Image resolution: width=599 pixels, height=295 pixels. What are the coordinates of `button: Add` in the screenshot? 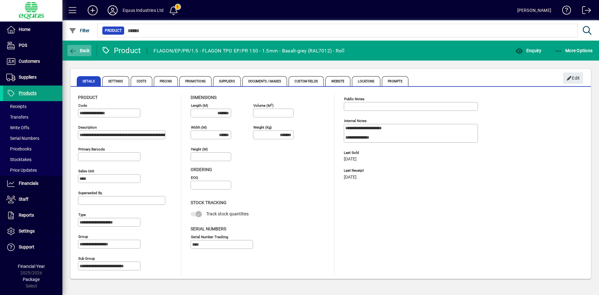 It's located at (93, 10).